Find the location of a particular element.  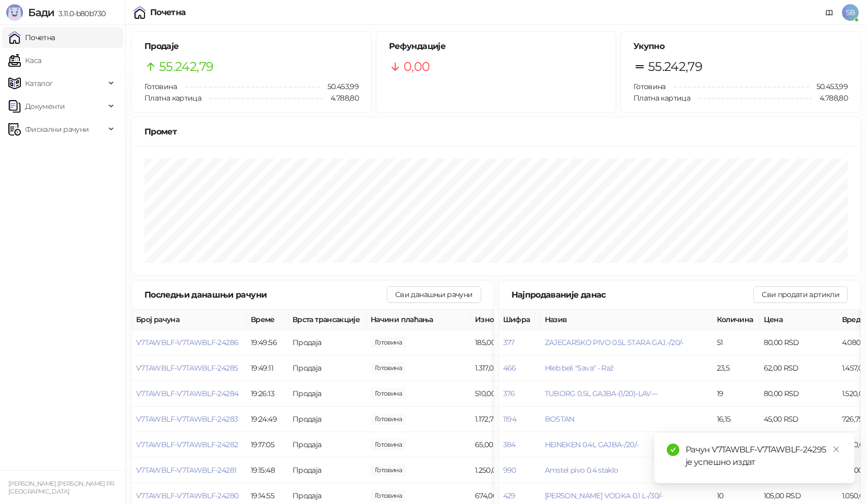

h5: Рефундације is located at coordinates (496, 46).